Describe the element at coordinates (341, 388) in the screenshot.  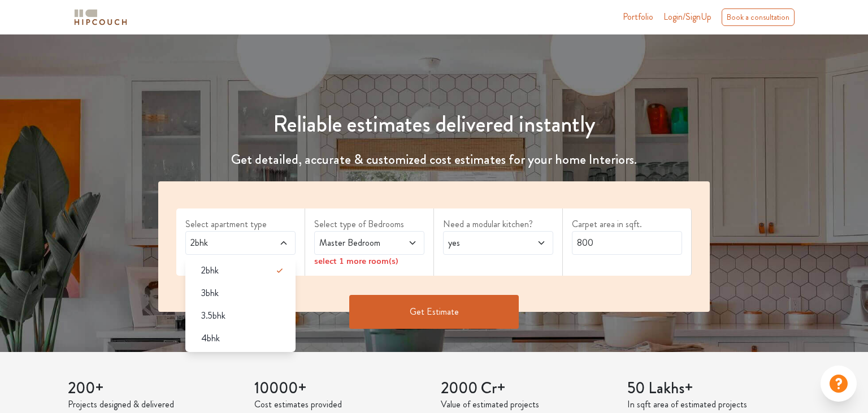
I see `h3: 10000+` at that location.